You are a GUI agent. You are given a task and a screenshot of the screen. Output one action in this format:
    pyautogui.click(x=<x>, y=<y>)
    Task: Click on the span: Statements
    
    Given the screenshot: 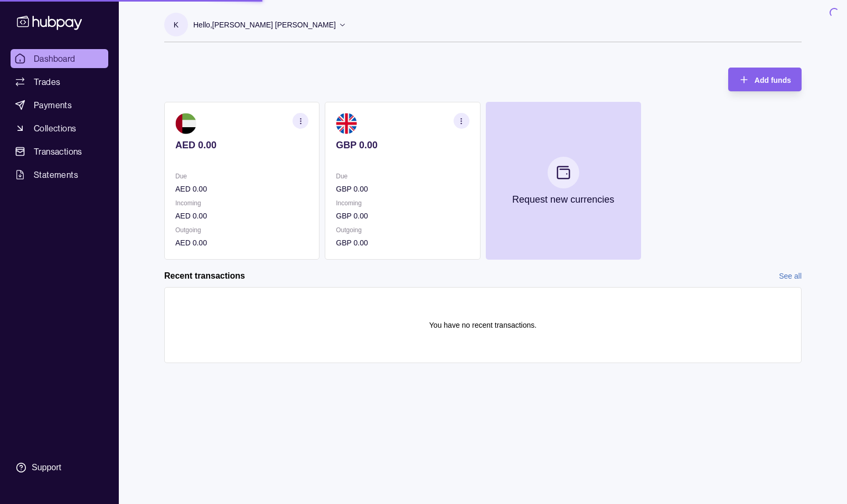 What is the action you would take?
    pyautogui.click(x=56, y=175)
    